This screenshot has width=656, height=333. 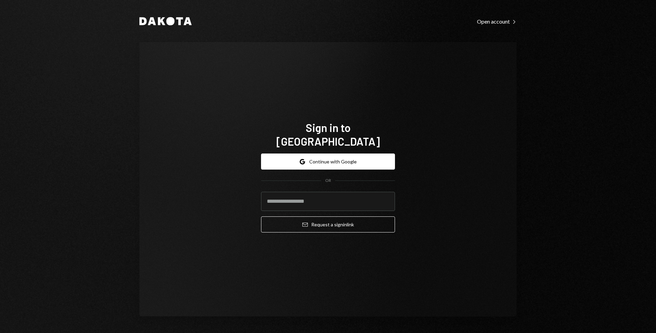 I want to click on div: Open account, so click(x=497, y=22).